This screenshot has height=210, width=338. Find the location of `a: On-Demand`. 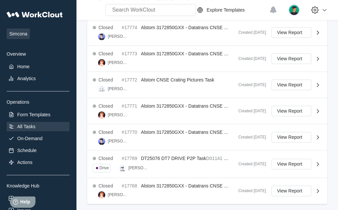

a: On-Demand is located at coordinates (38, 138).